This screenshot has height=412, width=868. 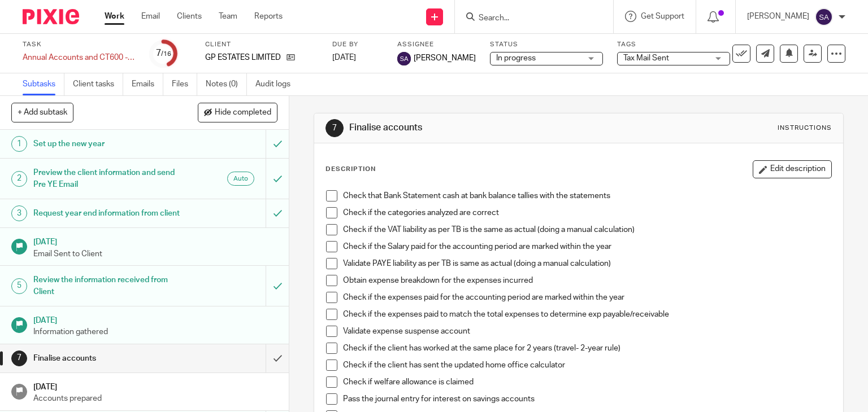 What do you see at coordinates (107, 285) in the screenshot?
I see `h1: Review the information received from Client` at bounding box center [107, 285].